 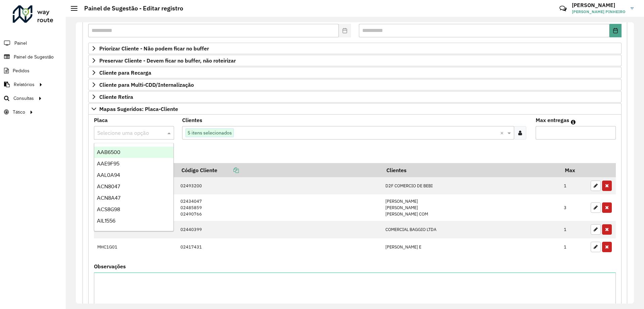 What do you see at coordinates (470, 186) in the screenshot?
I see `td: D2F COMERCIO DE BEBI` at bounding box center [470, 186].